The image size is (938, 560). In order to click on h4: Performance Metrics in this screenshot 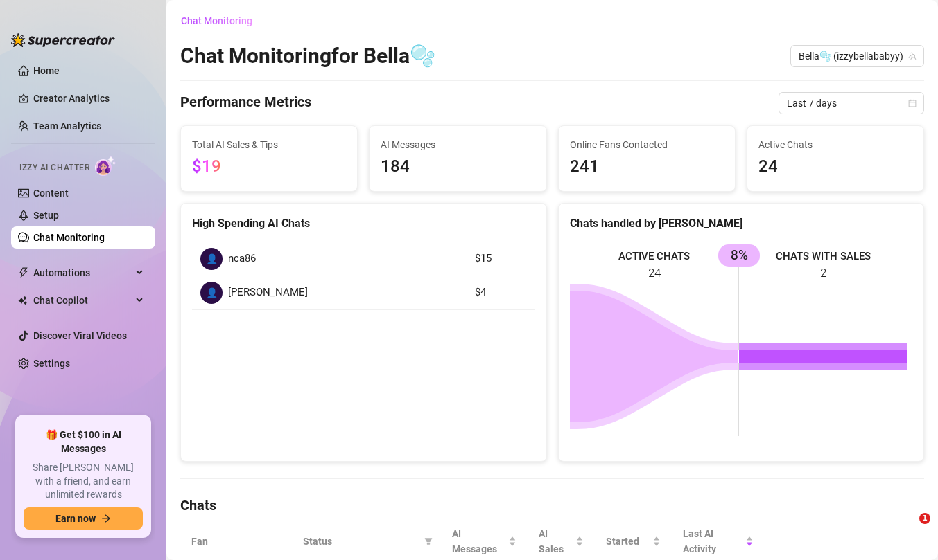, I will do `click(245, 103)`.